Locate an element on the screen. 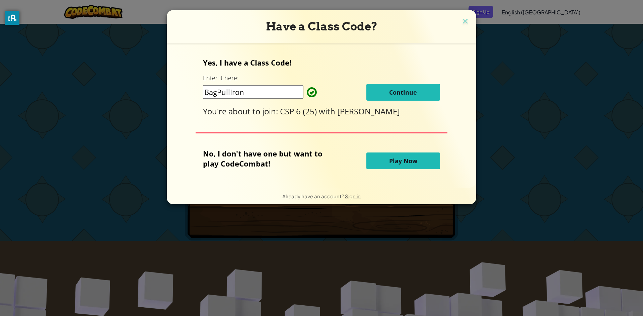 The width and height of the screenshot is (643, 316). span: with is located at coordinates (328, 111).